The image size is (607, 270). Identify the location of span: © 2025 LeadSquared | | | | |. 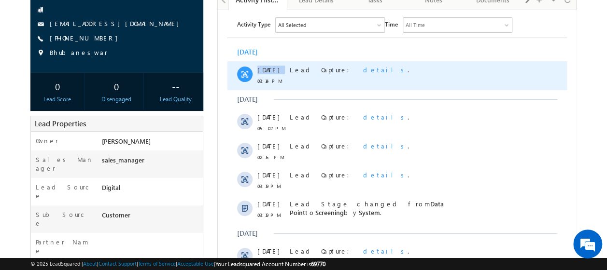
(178, 264).